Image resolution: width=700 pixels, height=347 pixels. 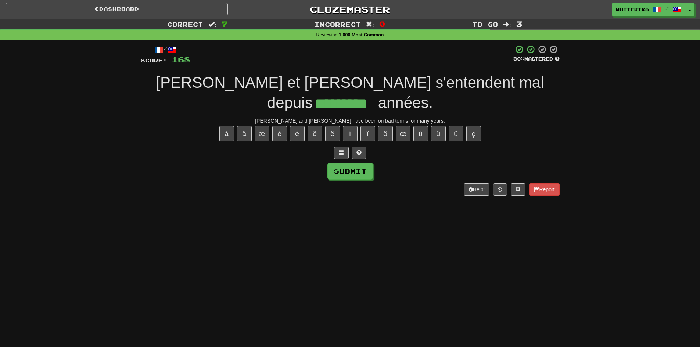 What do you see at coordinates (350, 9) in the screenshot?
I see `a: Clozemaster` at bounding box center [350, 9].